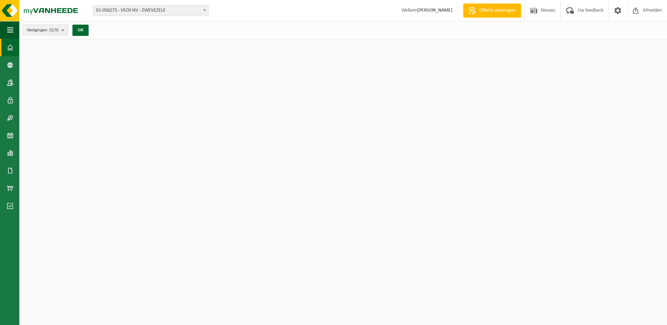 This screenshot has width=667, height=325. Describe the element at coordinates (81, 30) in the screenshot. I see `button: OK` at that location.